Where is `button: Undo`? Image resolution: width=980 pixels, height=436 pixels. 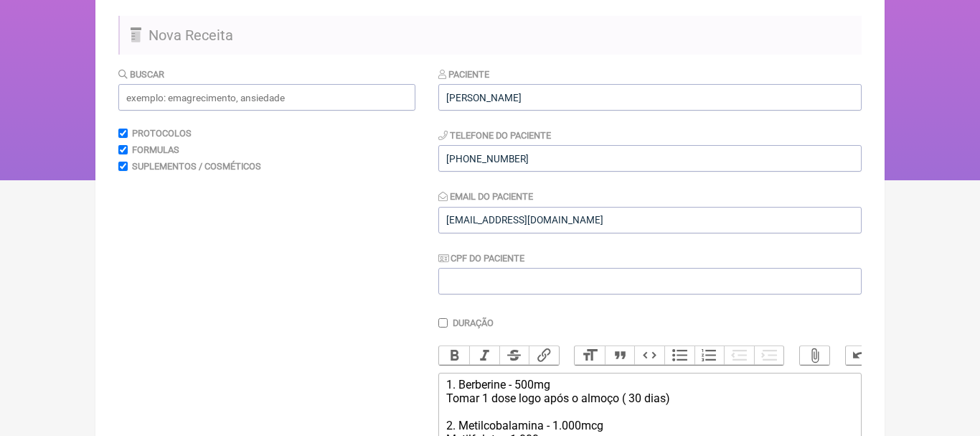 button: Undo is located at coordinates (861, 355).